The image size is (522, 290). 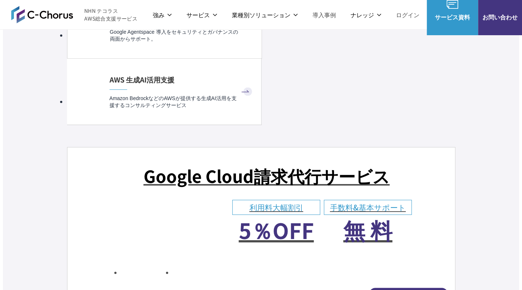 I want to click on p: サービス, so click(x=202, y=15).